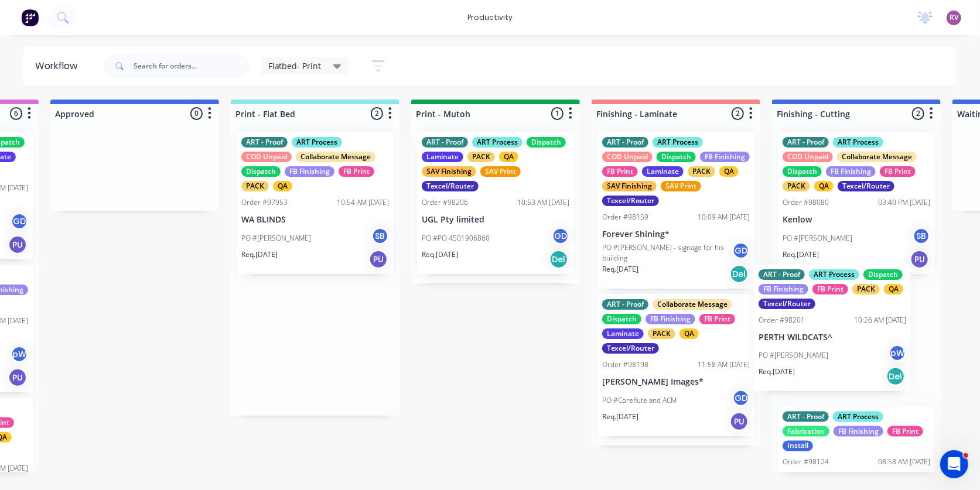  Describe the element at coordinates (59, 66) in the screenshot. I see `div: Workflow` at that location.